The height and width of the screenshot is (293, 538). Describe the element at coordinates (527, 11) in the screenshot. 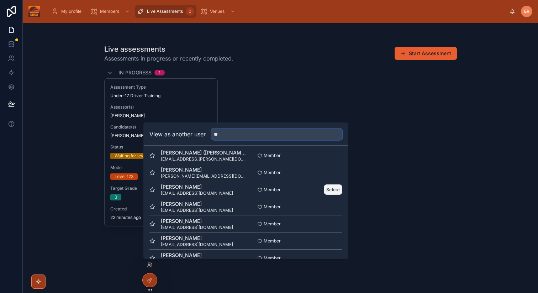

I see `span: ER` at that location.